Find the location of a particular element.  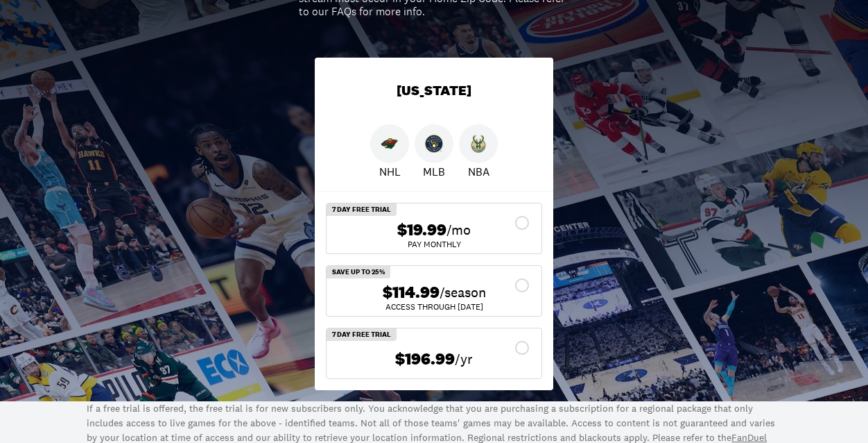

div: SAVE UP TO 25% is located at coordinates (358, 272).